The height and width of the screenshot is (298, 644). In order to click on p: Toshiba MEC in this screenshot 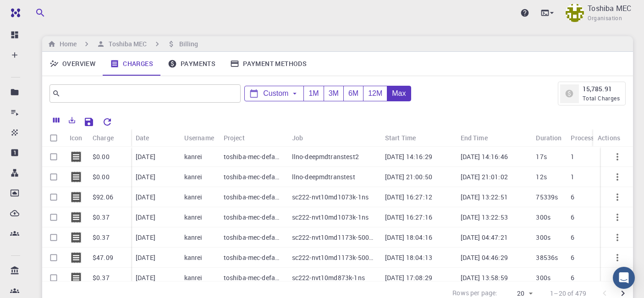, I will do `click(609, 8)`.